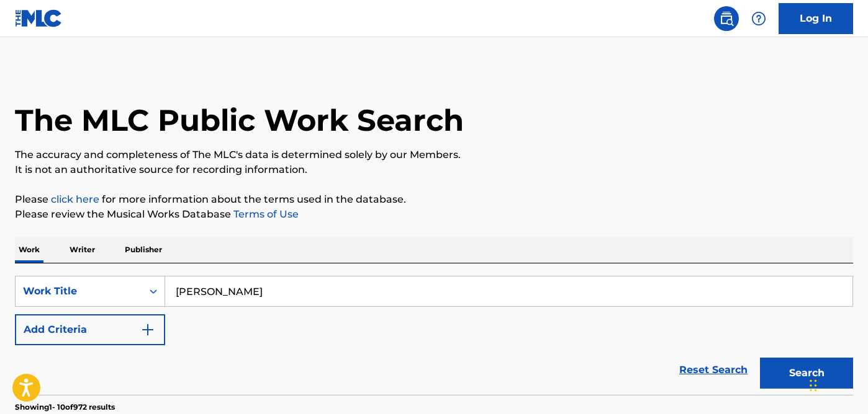 The height and width of the screenshot is (414, 868). What do you see at coordinates (434, 335) in the screenshot?
I see `form: Search Form` at bounding box center [434, 335].